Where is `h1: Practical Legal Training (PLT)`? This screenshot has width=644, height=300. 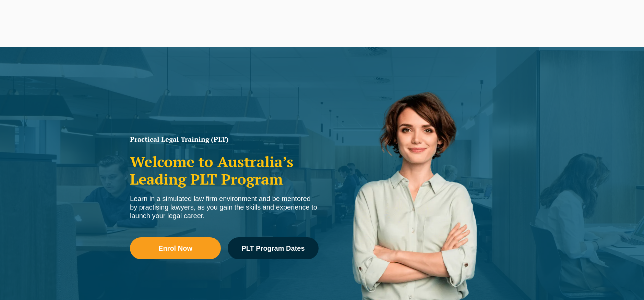 h1: Practical Legal Training (PLT) is located at coordinates (224, 139).